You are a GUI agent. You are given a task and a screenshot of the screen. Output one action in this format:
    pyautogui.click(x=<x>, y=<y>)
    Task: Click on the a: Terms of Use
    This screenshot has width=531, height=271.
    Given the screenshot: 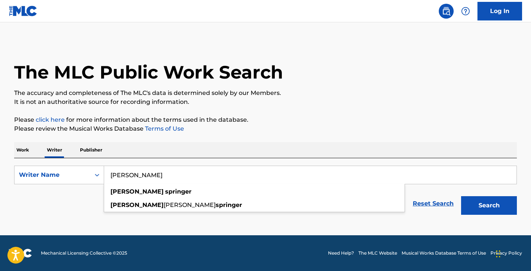 What is the action you would take?
    pyautogui.click(x=163, y=128)
    